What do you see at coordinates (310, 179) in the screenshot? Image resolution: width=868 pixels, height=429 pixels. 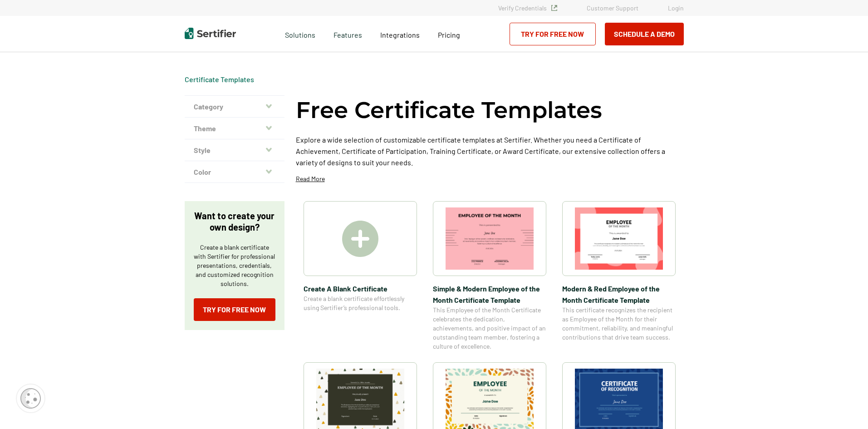 I see `p: Read More` at bounding box center [310, 179].